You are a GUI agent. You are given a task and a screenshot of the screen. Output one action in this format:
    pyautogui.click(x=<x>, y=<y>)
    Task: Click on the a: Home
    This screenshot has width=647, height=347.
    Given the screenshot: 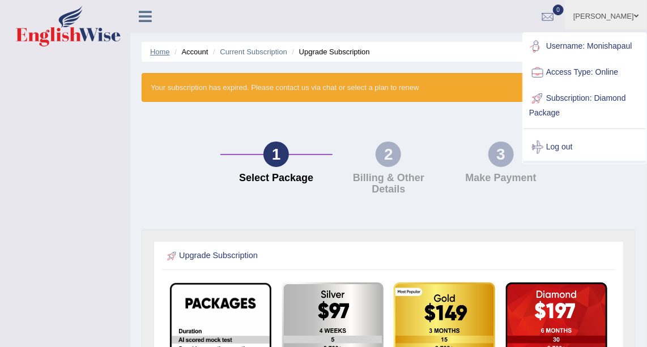 What is the action you would take?
    pyautogui.click(x=160, y=52)
    